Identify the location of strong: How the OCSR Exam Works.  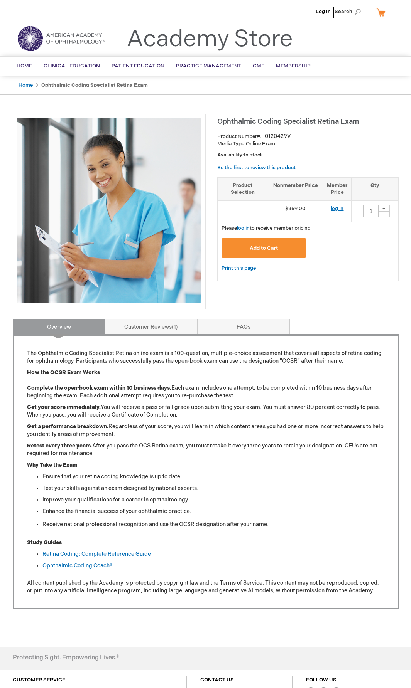
(63, 373).